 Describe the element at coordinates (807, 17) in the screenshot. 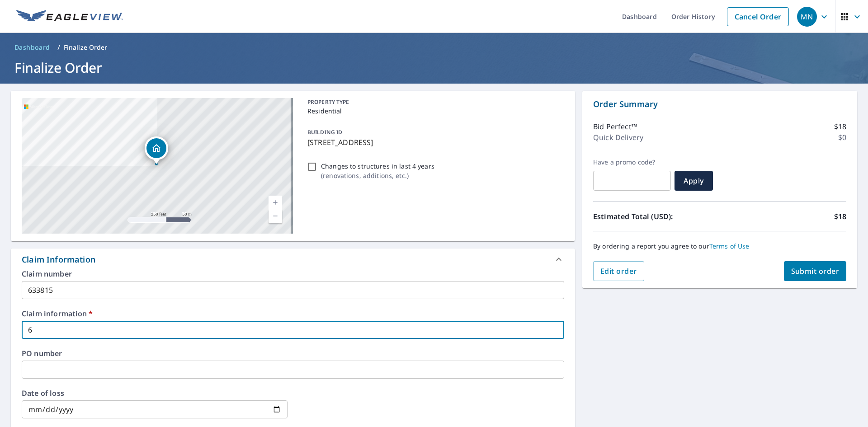

I see `div: MN` at that location.